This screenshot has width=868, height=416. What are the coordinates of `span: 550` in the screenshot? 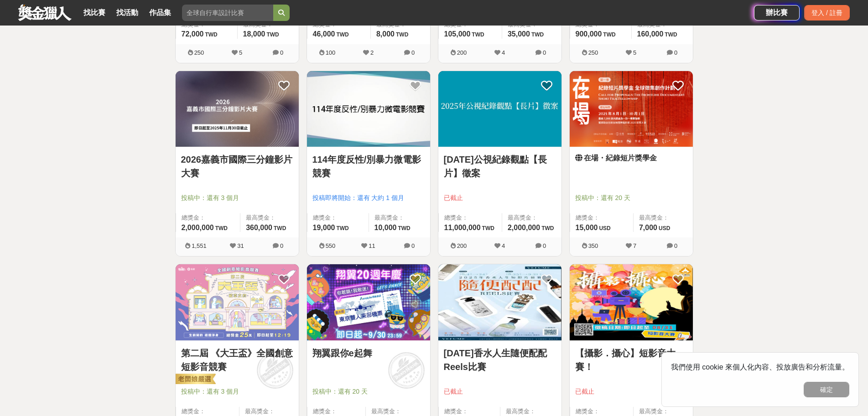 It's located at (331, 246).